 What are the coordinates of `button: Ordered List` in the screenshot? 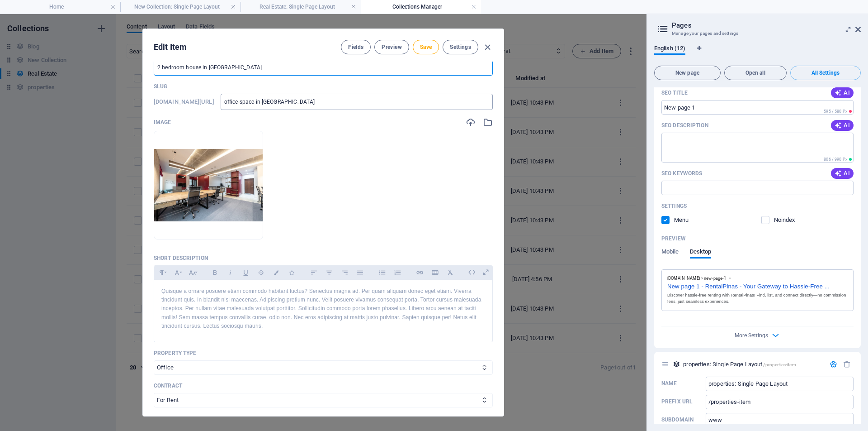 It's located at (397, 273).